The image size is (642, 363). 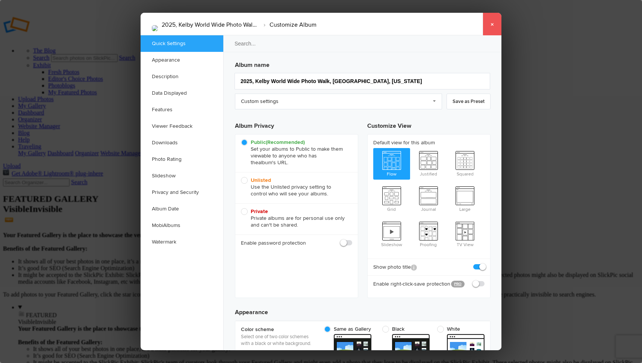 What do you see at coordinates (465, 163) in the screenshot?
I see `span: Squared` at bounding box center [465, 163].